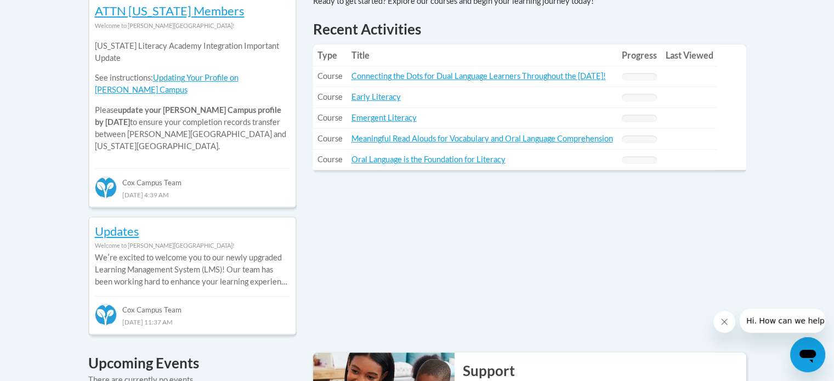  Describe the element at coordinates (48, 12) in the screenshot. I see `span: Hi. How can we help?` at that location.